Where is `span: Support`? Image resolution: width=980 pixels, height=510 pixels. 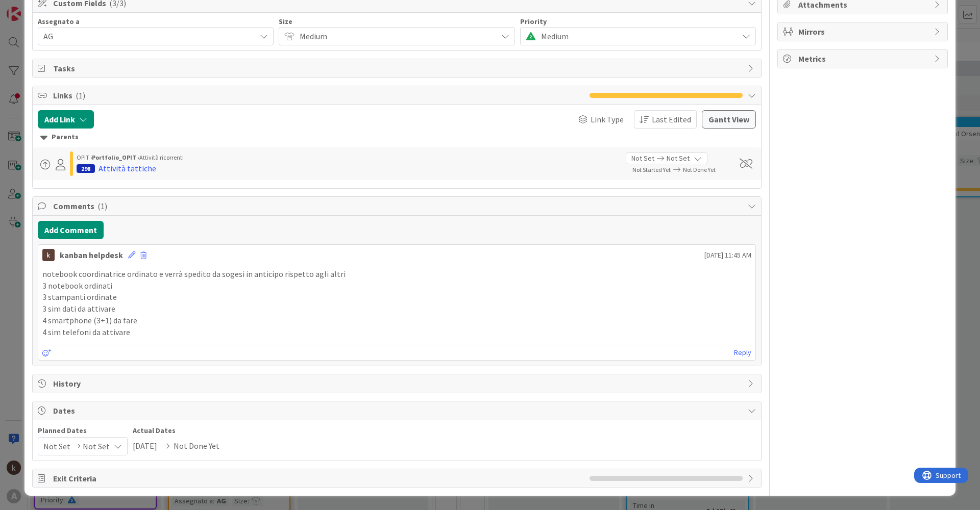
span: Support is located at coordinates (33, 7).